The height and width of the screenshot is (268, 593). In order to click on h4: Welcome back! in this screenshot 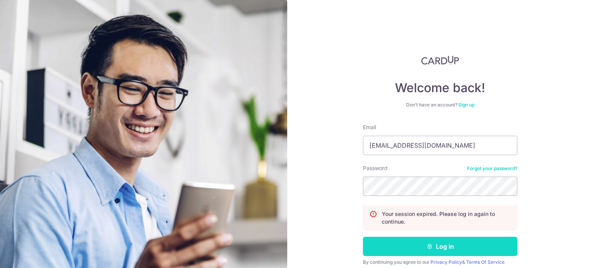, I will do `click(440, 88)`.